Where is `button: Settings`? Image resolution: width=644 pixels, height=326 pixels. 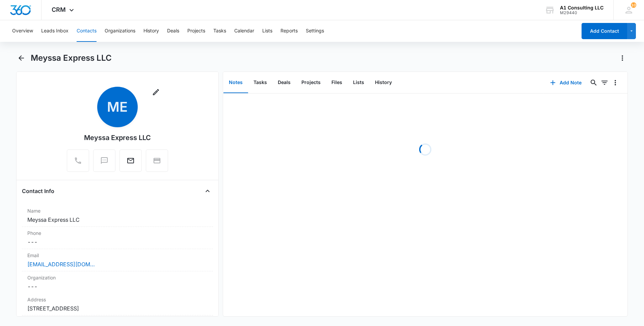 button: Settings is located at coordinates (315, 31).